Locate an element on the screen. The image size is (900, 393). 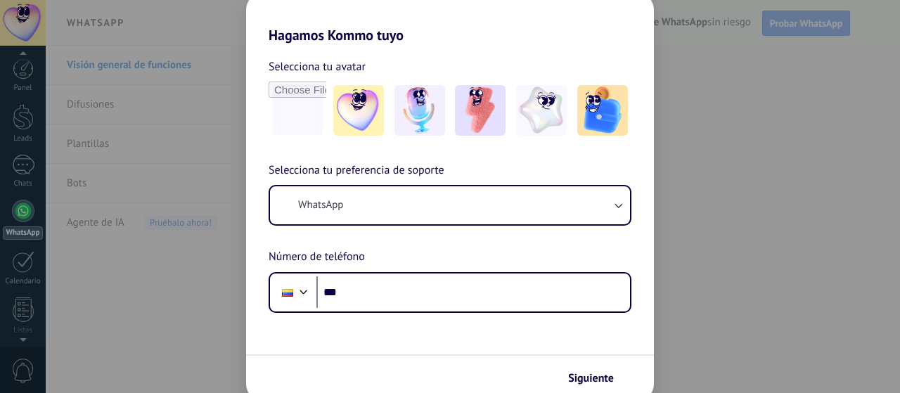
span: Selecciona tu preferencia de soporte is located at coordinates (356, 171).